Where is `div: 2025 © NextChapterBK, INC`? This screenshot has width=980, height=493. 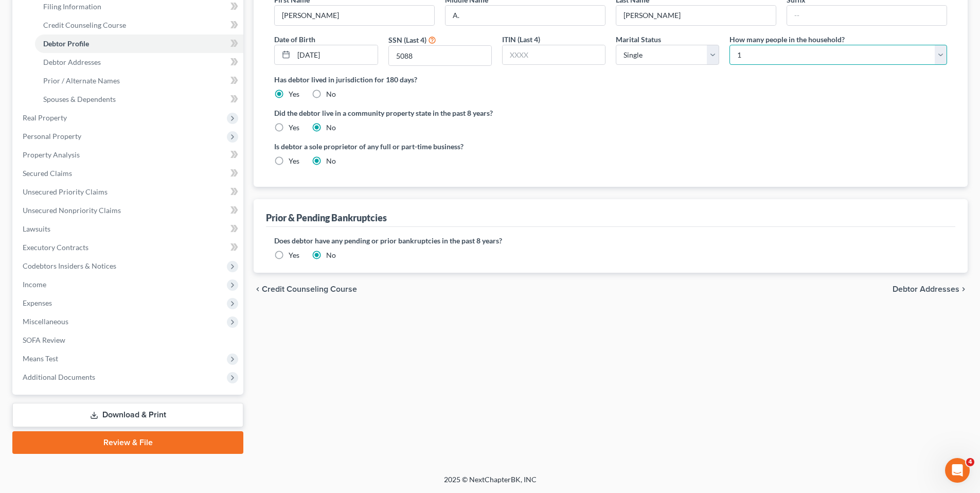 div: 2025 © NextChapterBK, INC is located at coordinates (491, 483).